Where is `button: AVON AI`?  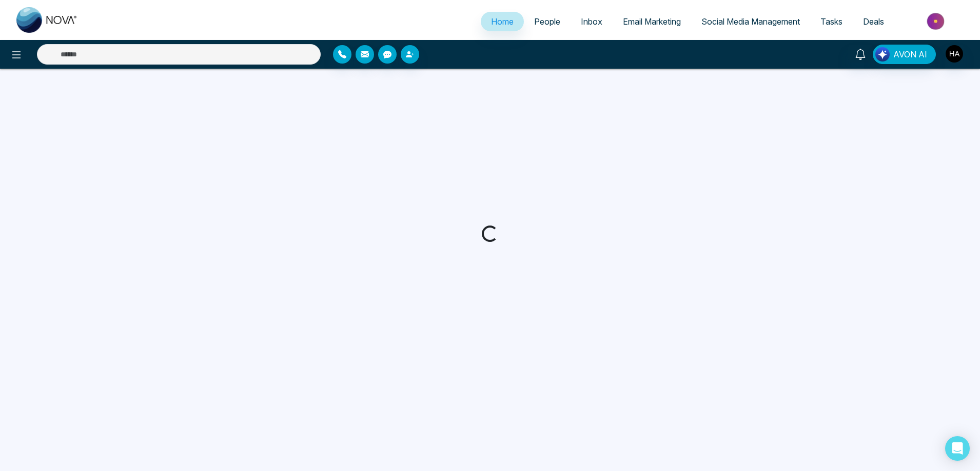 button: AVON AI is located at coordinates (904, 54).